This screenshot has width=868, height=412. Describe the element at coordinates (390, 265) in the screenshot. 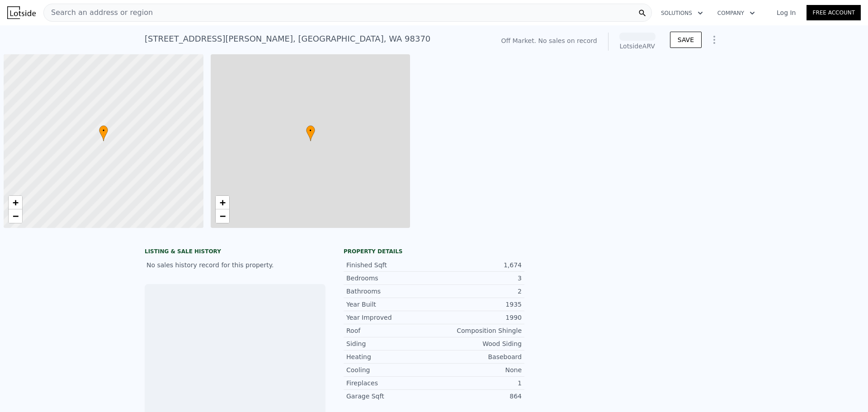

I see `div: Finished Sqft` at that location.